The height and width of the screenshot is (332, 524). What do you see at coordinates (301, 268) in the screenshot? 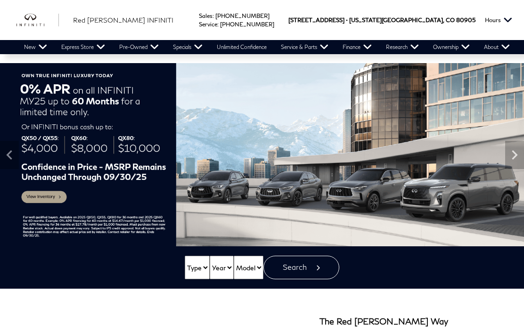
I see `button: Search` at bounding box center [301, 268].